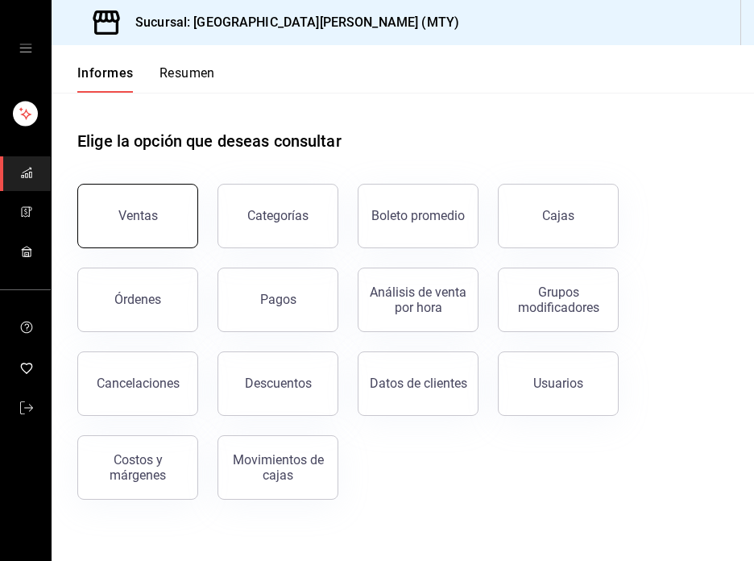 This screenshot has width=754, height=561. Describe the element at coordinates (26, 48) in the screenshot. I see `button: cajón abierto` at that location.